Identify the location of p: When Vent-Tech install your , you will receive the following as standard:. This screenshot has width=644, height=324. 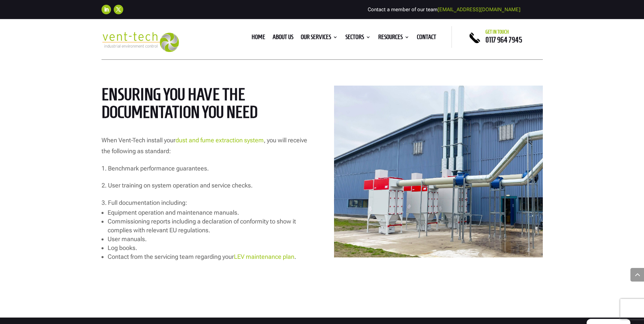
(206, 149).